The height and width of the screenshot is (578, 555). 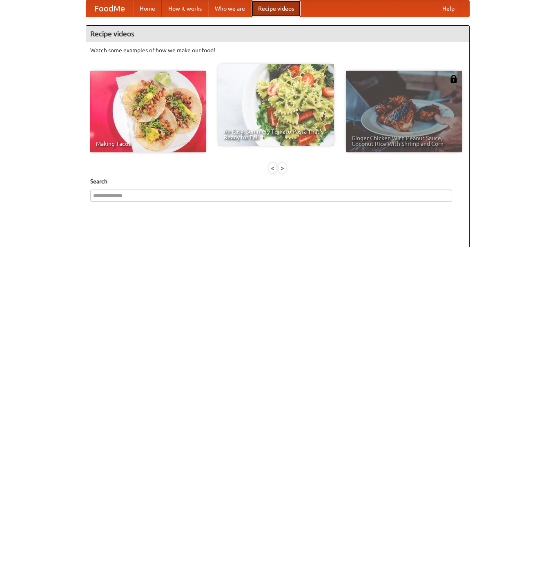 I want to click on a: Who we are, so click(x=230, y=9).